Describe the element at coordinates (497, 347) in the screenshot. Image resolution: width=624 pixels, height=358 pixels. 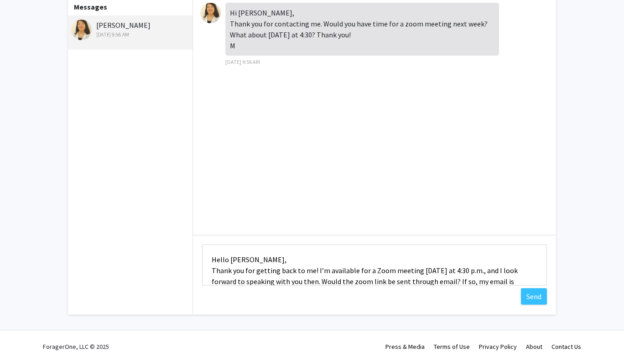
I see `a: Privacy Policy` at that location.